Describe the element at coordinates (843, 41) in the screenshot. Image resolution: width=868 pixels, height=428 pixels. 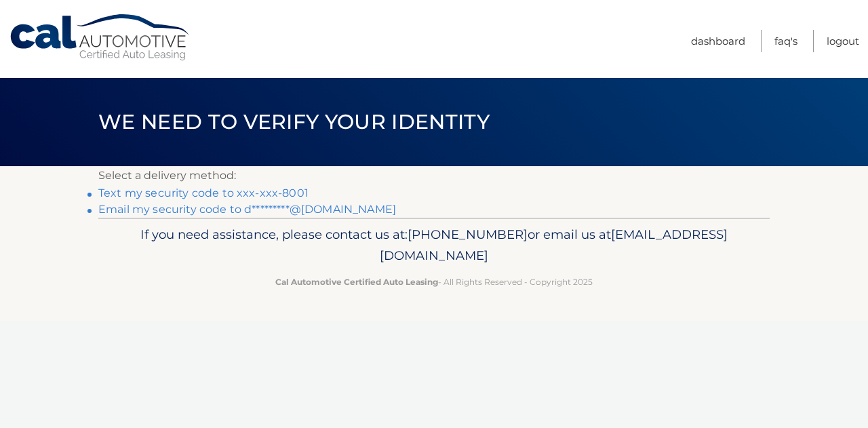
I see `a: Logout` at that location.